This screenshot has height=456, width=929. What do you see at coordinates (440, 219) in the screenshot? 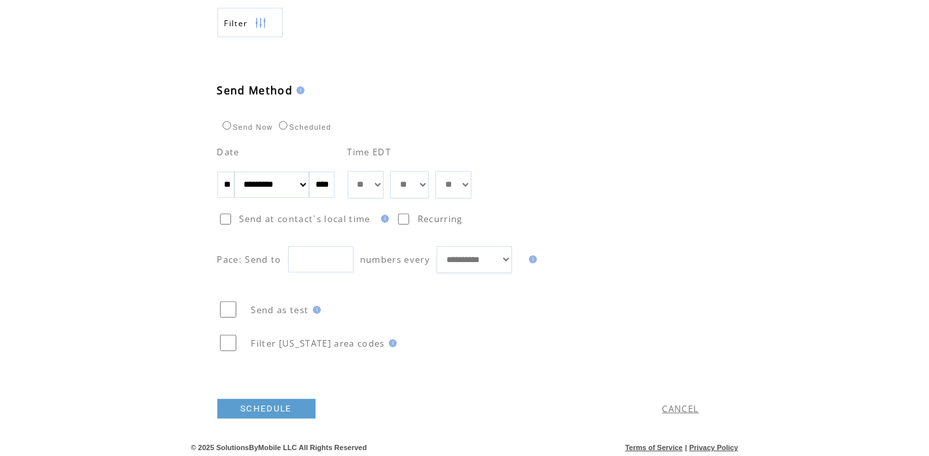
I see `span: Recurring` at bounding box center [440, 219].